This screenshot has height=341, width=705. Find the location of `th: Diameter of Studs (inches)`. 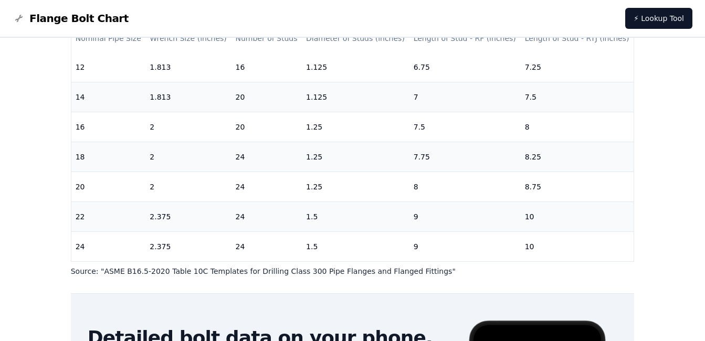

th: Diameter of Studs (inches) is located at coordinates (356, 38).